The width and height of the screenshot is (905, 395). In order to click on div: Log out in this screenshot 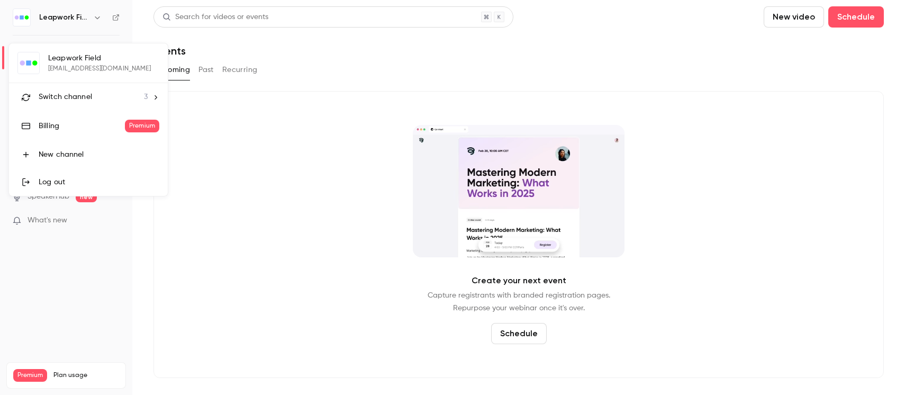, I will do `click(99, 182)`.